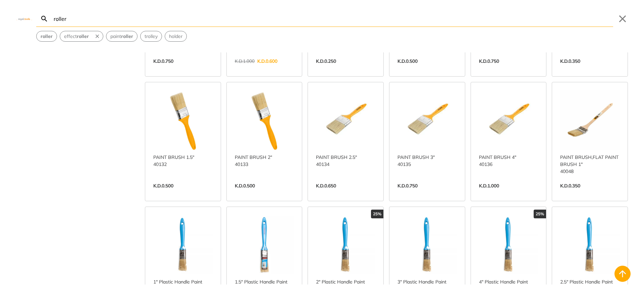  I want to click on svg: Remove suggestion: effect roller, so click(97, 37).